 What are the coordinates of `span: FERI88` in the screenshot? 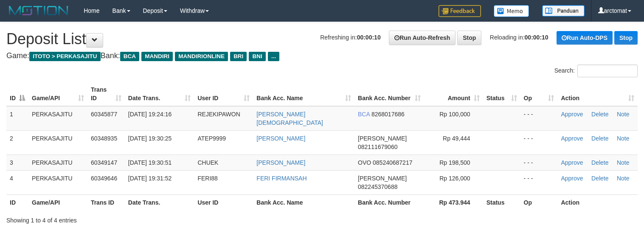 It's located at (207, 178).